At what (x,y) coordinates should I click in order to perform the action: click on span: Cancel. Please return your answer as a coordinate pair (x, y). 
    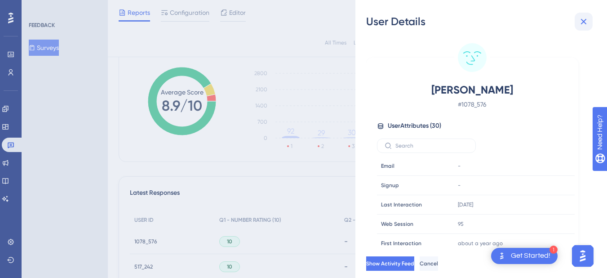
    Looking at the image, I should click on (429, 263).